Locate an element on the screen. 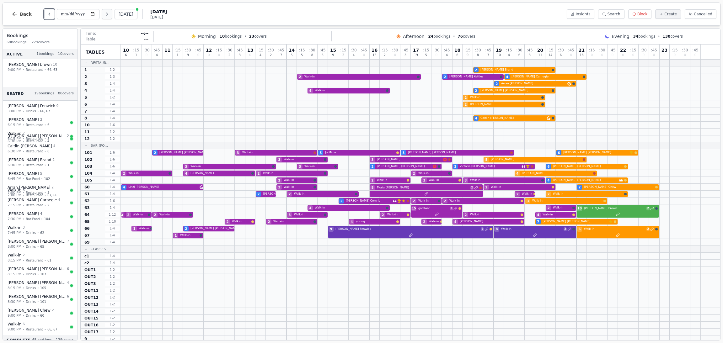 Image resolution: width=723 pixels, height=343 pixels. button: Walk-in 37:45 PM•Drinks•62 is located at coordinates (40, 230).